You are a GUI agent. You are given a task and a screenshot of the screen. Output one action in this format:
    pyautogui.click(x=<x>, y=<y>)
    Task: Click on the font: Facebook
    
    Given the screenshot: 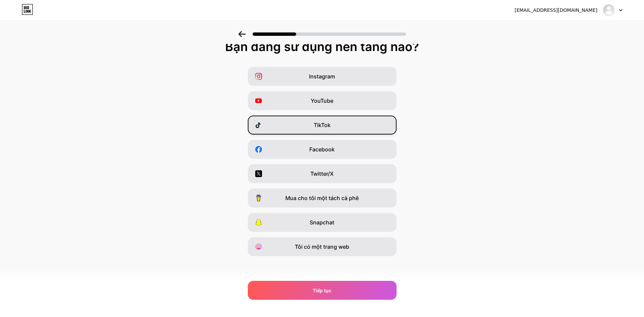 What is the action you would take?
    pyautogui.click(x=322, y=149)
    